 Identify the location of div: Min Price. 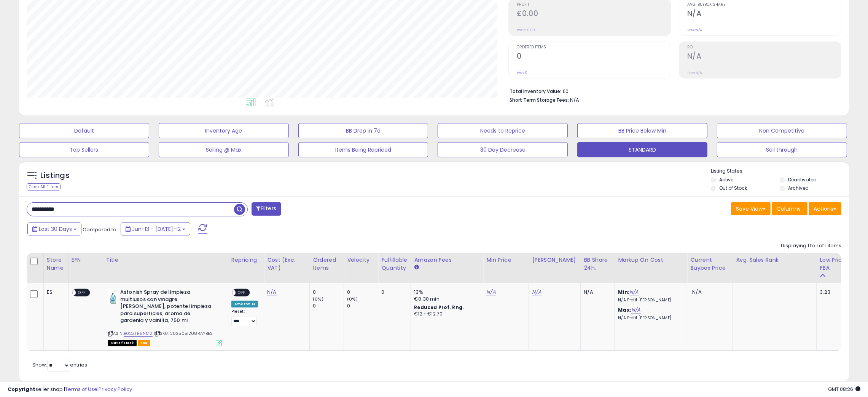
(506, 260).